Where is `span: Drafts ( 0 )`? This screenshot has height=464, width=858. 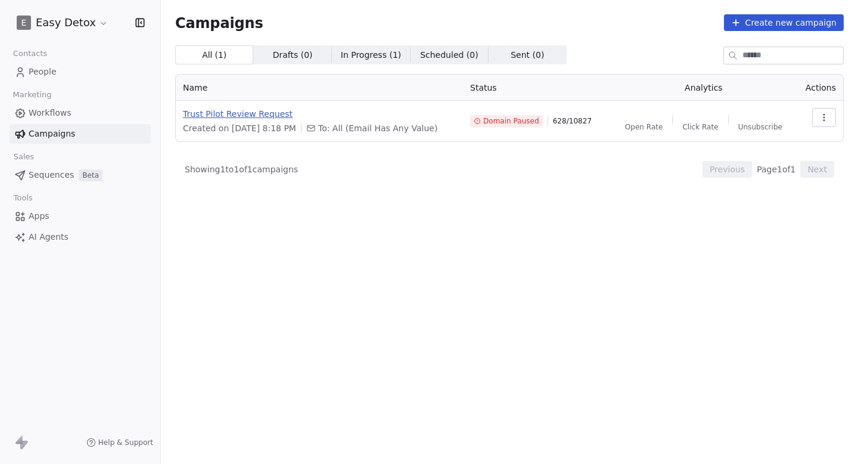 span: Drafts ( 0 ) is located at coordinates (293, 55).